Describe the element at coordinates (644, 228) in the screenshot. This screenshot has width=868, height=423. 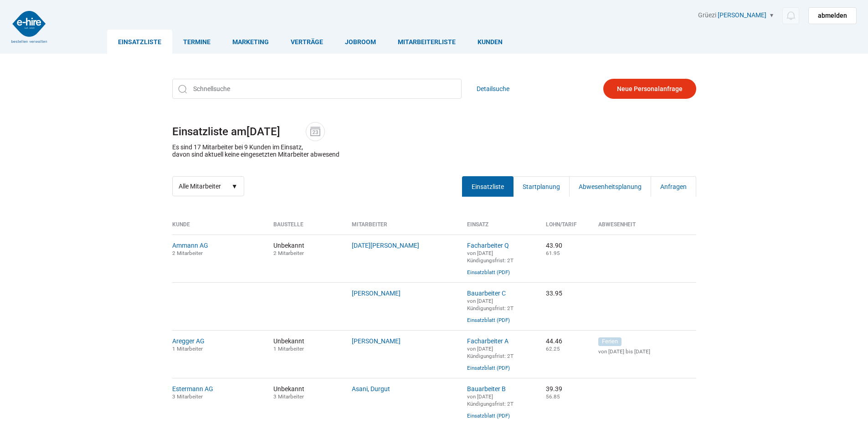
I see `th: Abwesenheit` at that location.